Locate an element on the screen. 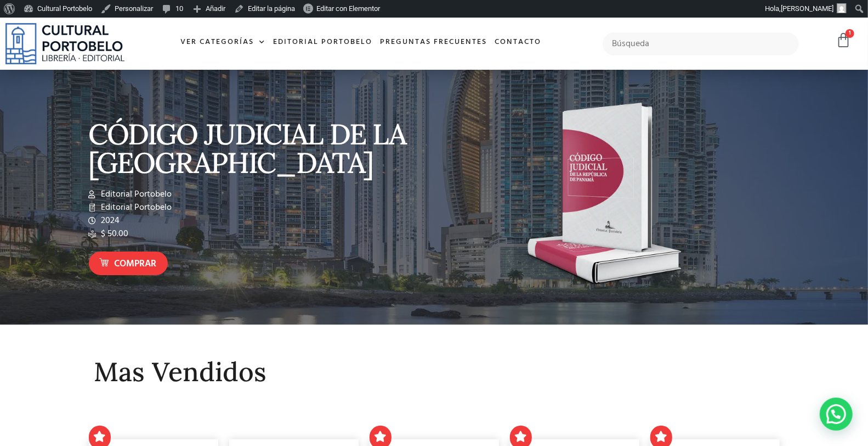  span: 2024 is located at coordinates (109, 221).